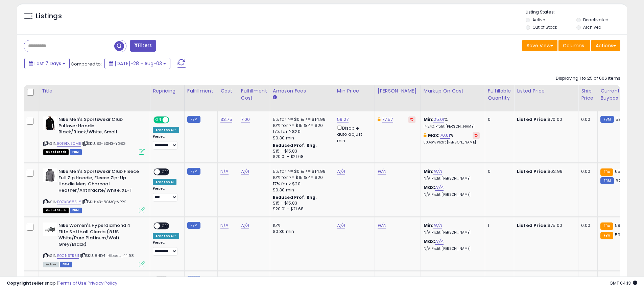  I want to click on div: 15%, so click(301, 226).